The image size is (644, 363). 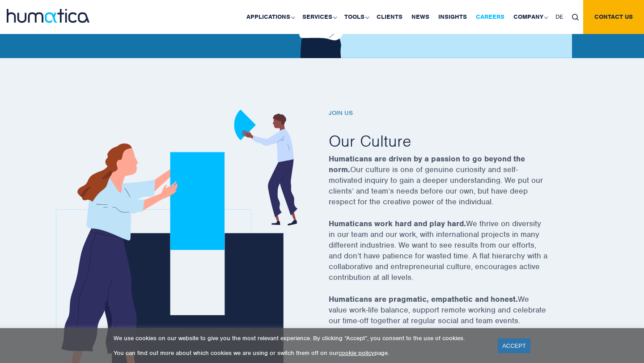 What do you see at coordinates (449, 141) in the screenshot?
I see `h2: Our Culture` at bounding box center [449, 141].